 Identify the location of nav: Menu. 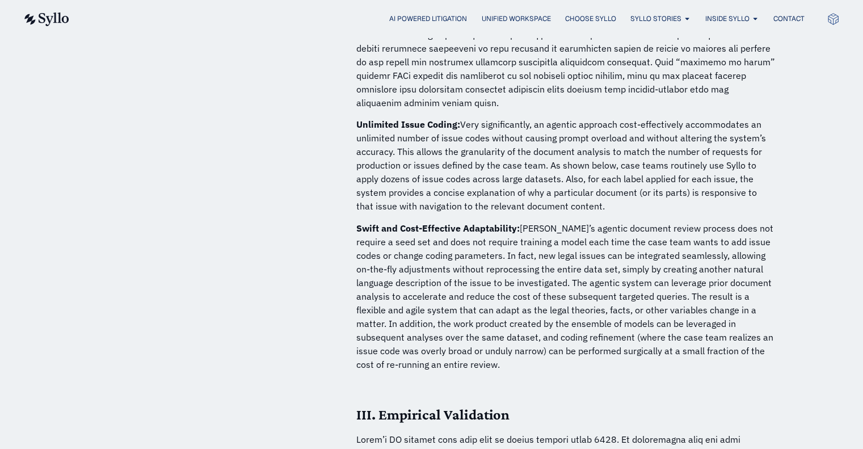
(448, 19).